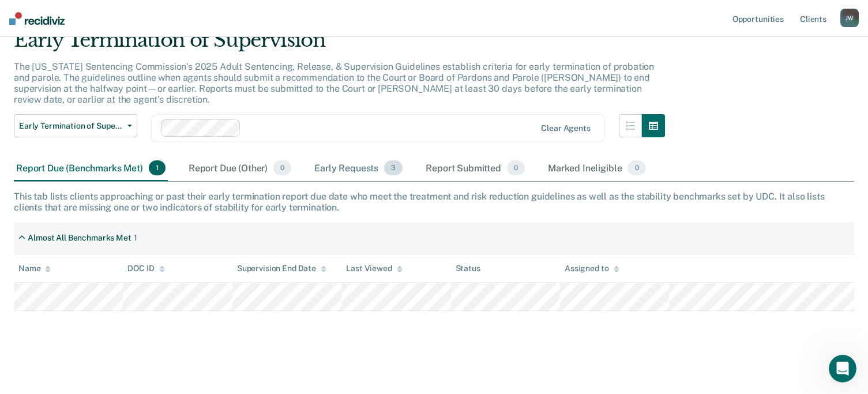  Describe the element at coordinates (374, 268) in the screenshot. I see `div: Last Viewed` at that location.